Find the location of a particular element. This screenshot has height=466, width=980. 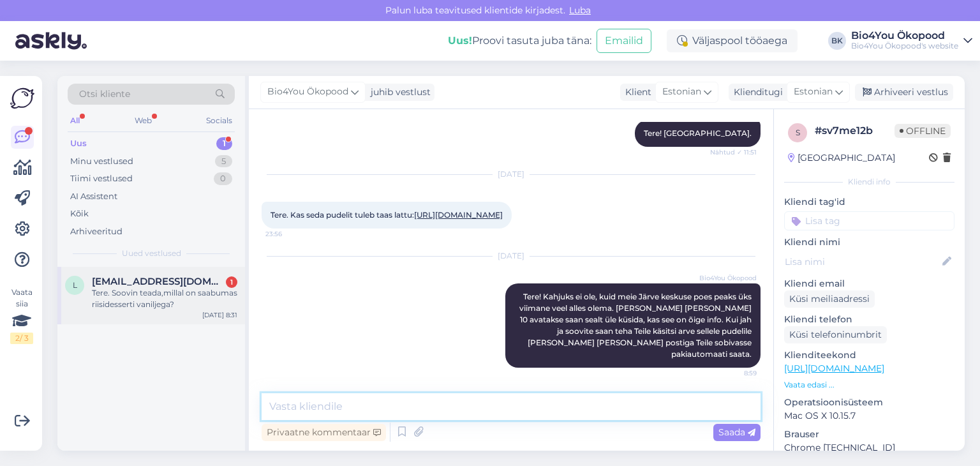

p: Vaata edasi ... is located at coordinates (869, 385).